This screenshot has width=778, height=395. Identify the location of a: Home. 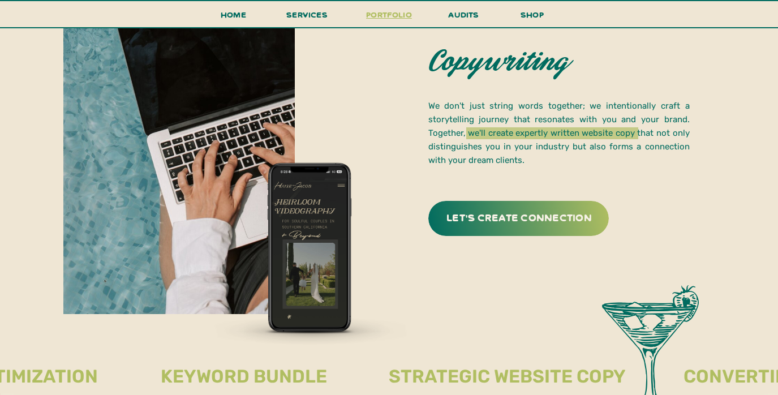
(234, 18).